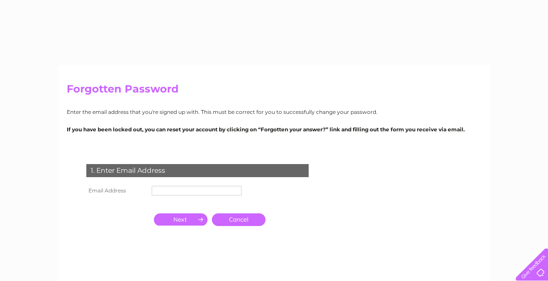  I want to click on th: Email Address, so click(117, 190).